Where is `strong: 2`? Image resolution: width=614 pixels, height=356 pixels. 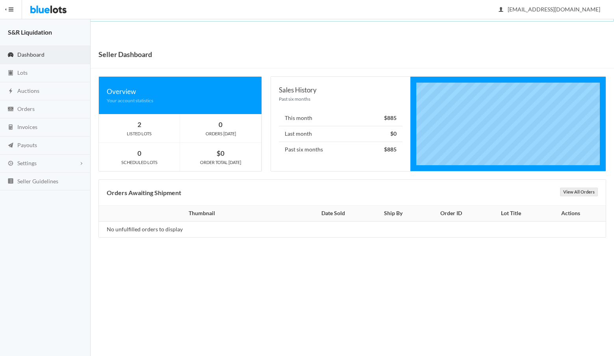
strong: 2 is located at coordinates (139, 124).